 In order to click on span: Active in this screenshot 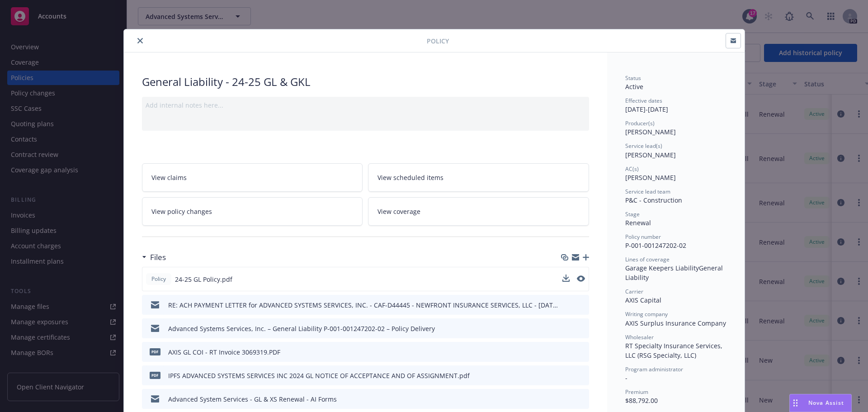, I will do `click(634, 86)`.